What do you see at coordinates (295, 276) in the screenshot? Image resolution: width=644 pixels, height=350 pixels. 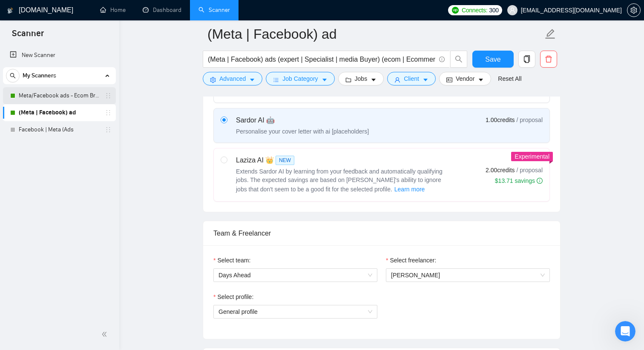 I see `span: Days Ahead` at bounding box center [295, 276].